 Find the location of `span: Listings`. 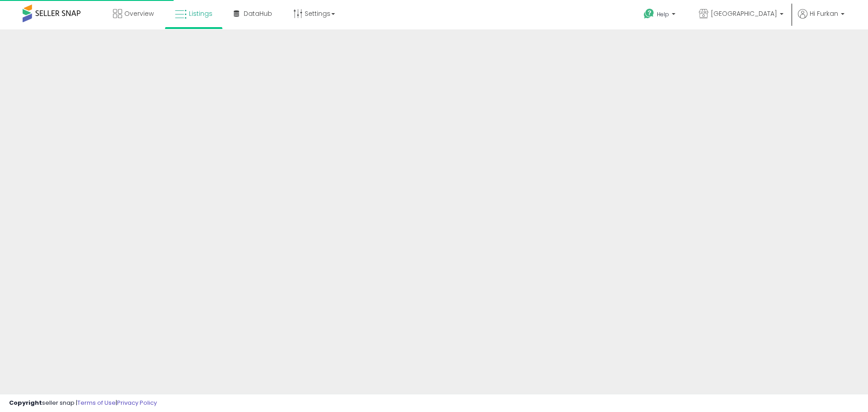

span: Listings is located at coordinates (201, 14).